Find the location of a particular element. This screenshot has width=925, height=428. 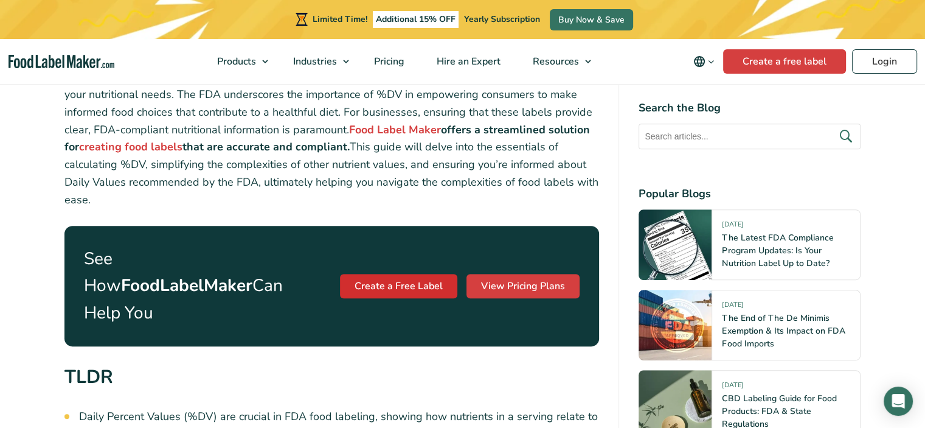

a: Industries is located at coordinates (316, 61).